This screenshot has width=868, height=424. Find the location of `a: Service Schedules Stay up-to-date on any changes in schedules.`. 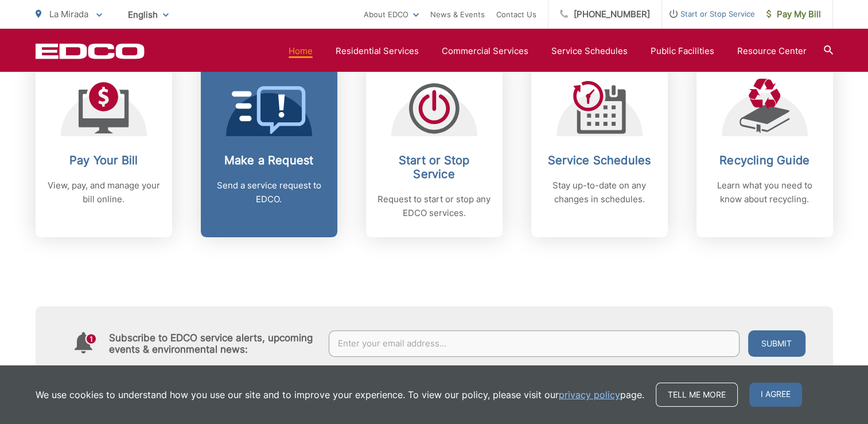

a: Service Schedules Stay up-to-date on any changes in schedules. is located at coordinates (599, 149).